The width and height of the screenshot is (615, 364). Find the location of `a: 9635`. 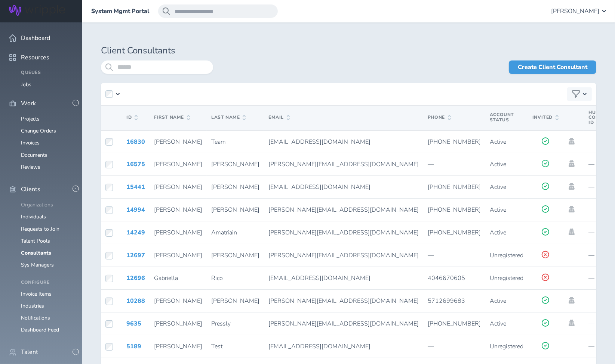

a: 9635 is located at coordinates (134, 324).